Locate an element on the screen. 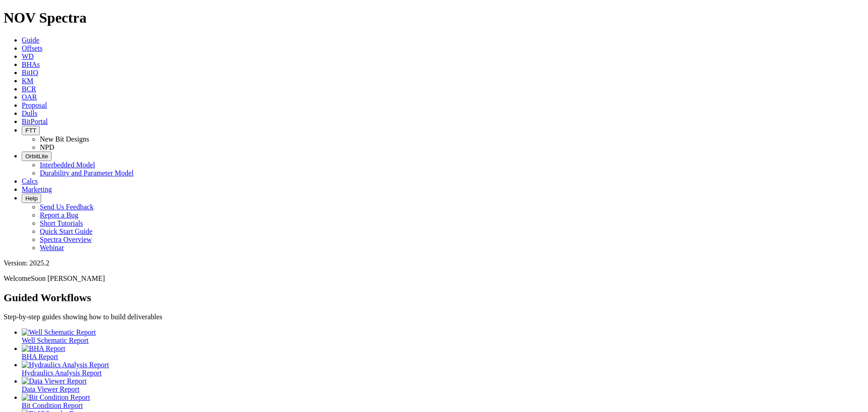 The width and height of the screenshot is (868, 412). a: Interbedded Model is located at coordinates (67, 164).